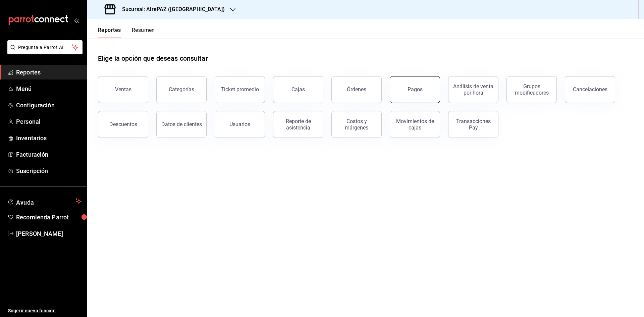 This screenshot has width=644, height=317. I want to click on div: Pagos, so click(415, 90).